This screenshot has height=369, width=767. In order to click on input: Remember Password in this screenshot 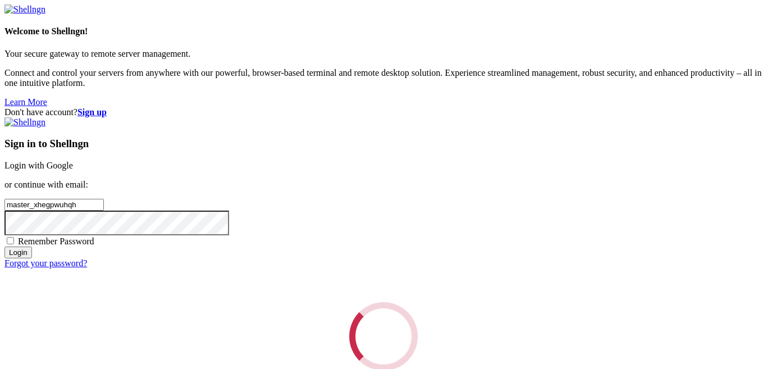, I will do `click(10, 240)`.